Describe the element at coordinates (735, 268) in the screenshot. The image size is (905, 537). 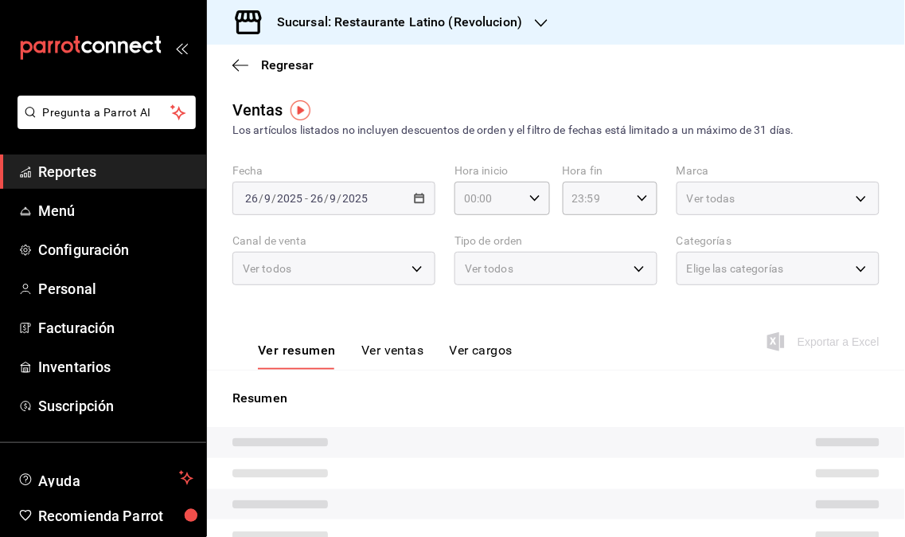
I see `span: Elige las categorías` at that location.